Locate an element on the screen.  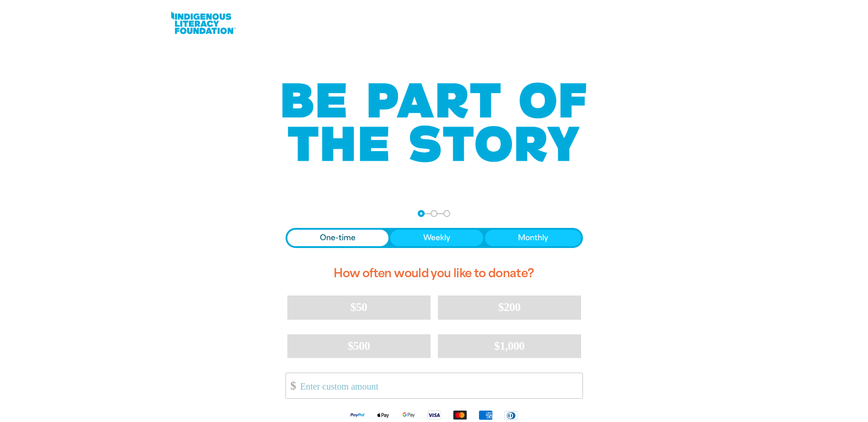
span: Monthly is located at coordinates (533, 238).